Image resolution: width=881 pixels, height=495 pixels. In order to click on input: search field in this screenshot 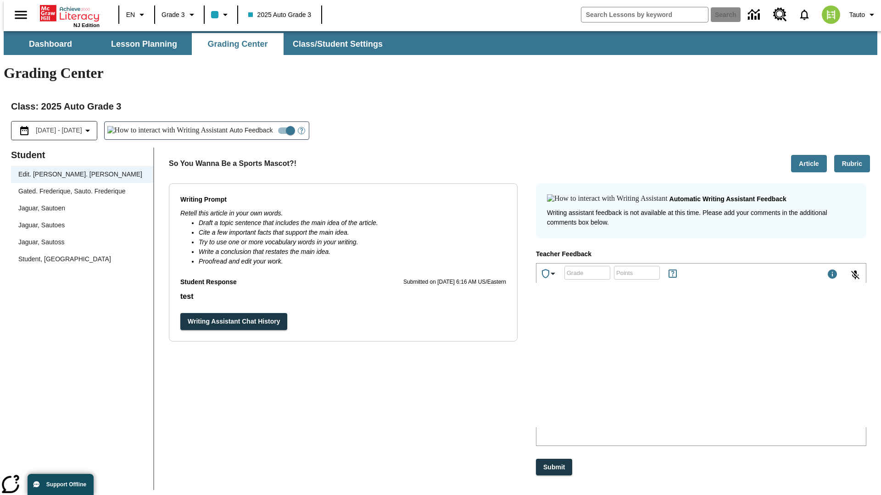, I will do `click(644, 15)`.